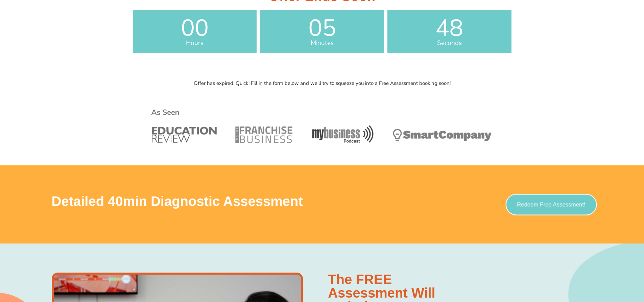 The width and height of the screenshot is (644, 302). I want to click on img: Year 10 Science Tutoring, so click(322, 127).